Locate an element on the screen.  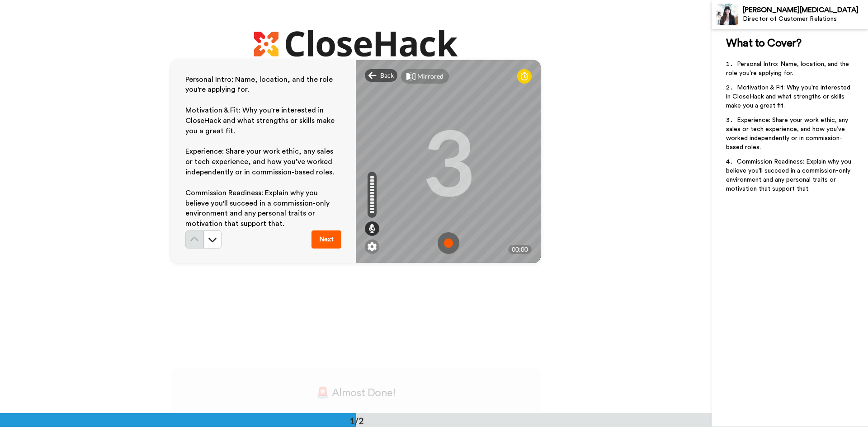
div: Director of Customer Relations is located at coordinates (805, 19).